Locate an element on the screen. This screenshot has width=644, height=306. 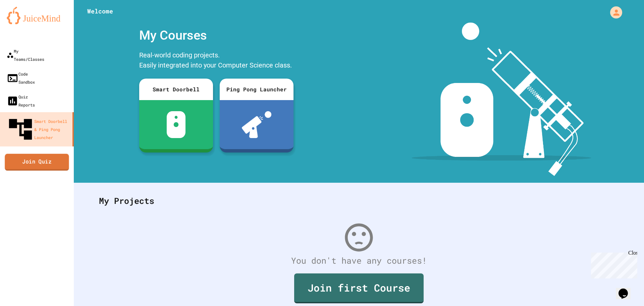
div: Chat with us now!Close is located at coordinates (25, 22).